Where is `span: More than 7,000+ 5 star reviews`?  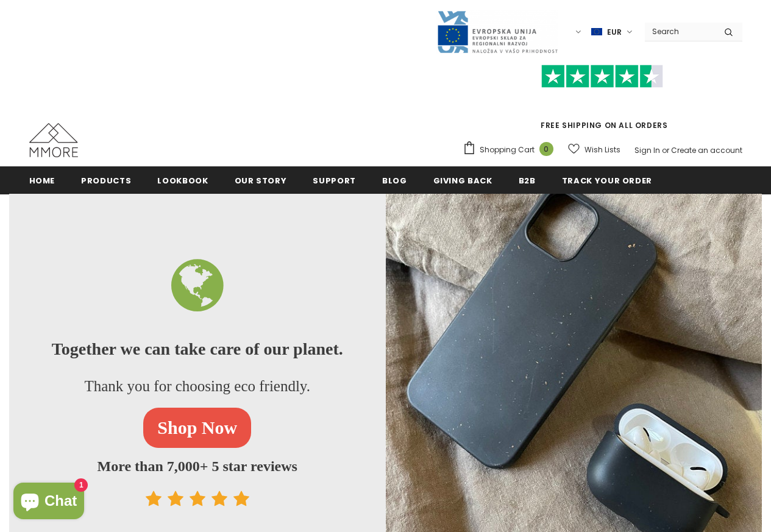
span: More than 7,000+ 5 star reviews is located at coordinates (197, 466).